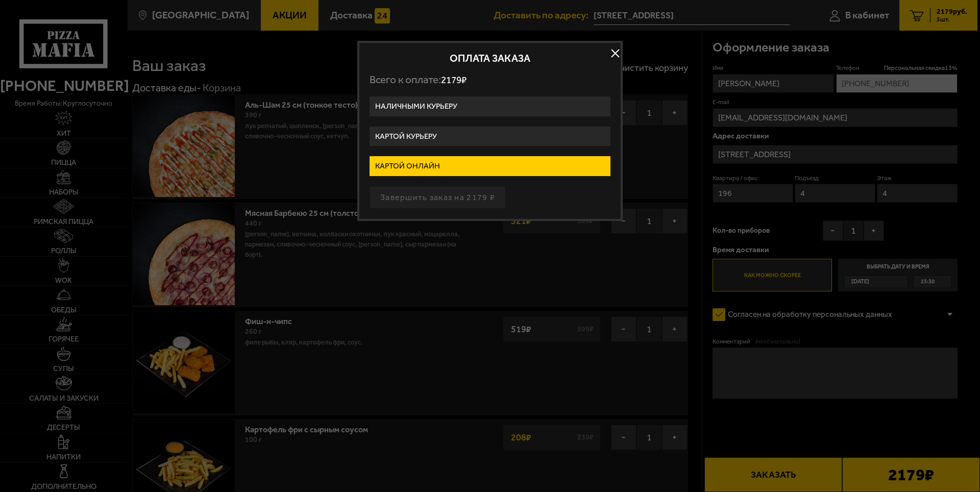 The image size is (980, 492). Describe the element at coordinates (454, 80) in the screenshot. I see `span: 2179 ₽` at that location.